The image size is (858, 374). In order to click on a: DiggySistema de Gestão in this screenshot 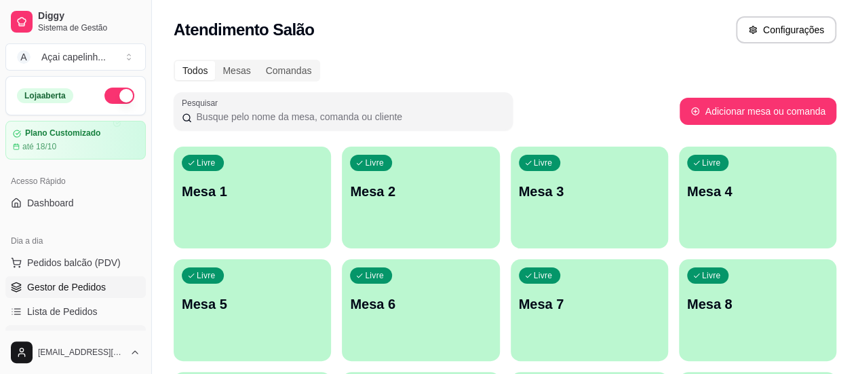, I will do `click(75, 22)`.